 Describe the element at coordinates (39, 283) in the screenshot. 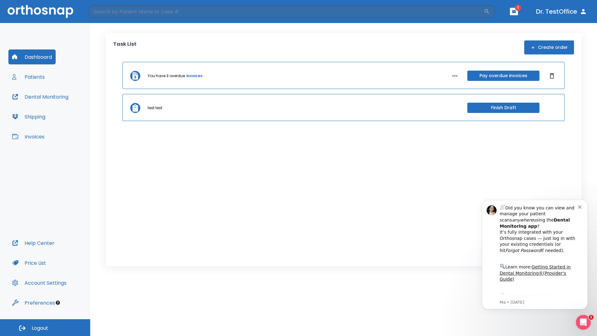

I see `button: Account Settings` at that location.